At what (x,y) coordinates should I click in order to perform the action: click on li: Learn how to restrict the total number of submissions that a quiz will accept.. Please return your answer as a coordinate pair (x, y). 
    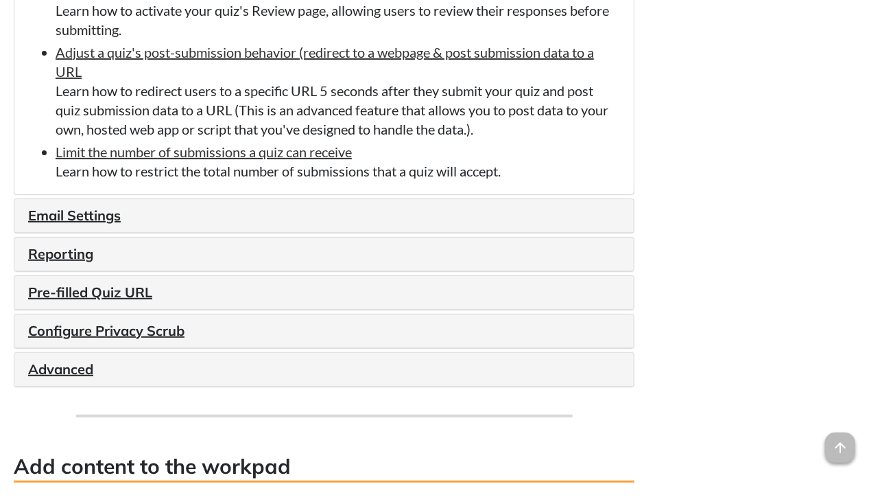
    Looking at the image, I should click on (338, 161).